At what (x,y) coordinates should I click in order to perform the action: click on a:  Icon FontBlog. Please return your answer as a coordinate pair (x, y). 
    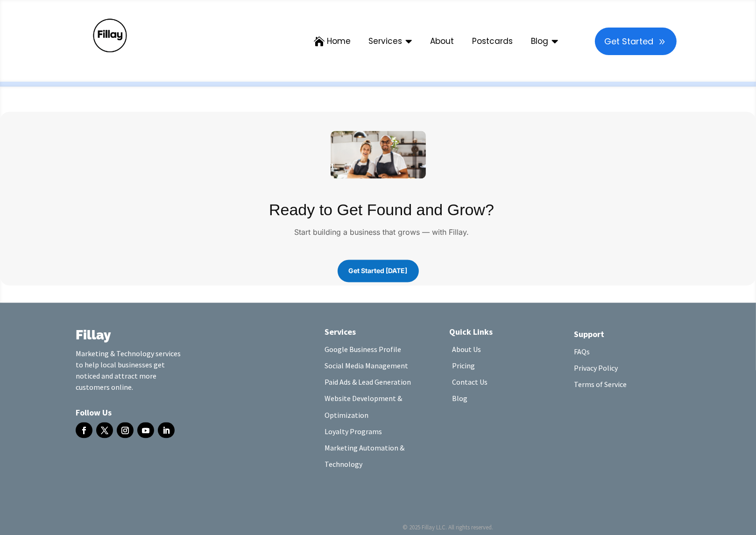
    Looking at the image, I should click on (545, 41).